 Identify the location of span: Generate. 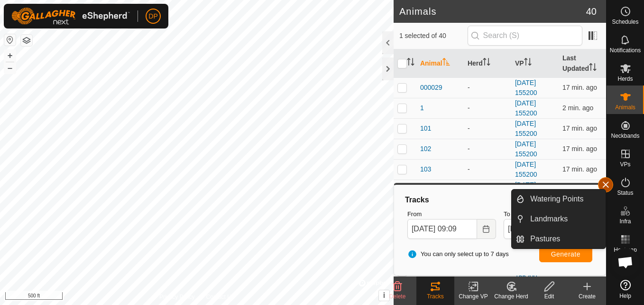
(566, 253).